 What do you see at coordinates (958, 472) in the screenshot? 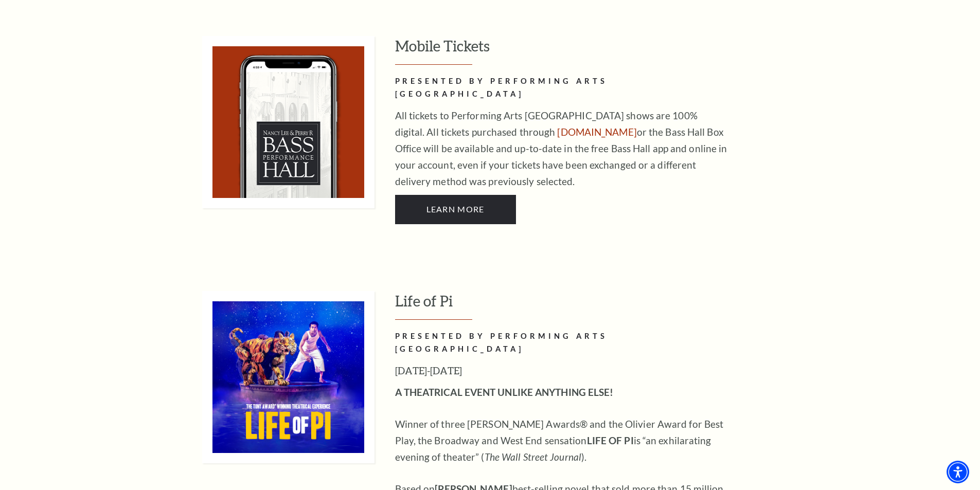
I see `div: Accessibility Menu` at bounding box center [958, 472].